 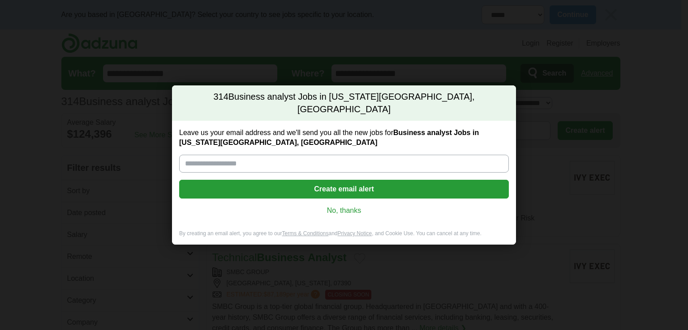 What do you see at coordinates (344, 237) in the screenshot?
I see `div: By creating an email alert, you agree to our and , and Cookie Use. You can cancel at any time.` at bounding box center [344, 237].